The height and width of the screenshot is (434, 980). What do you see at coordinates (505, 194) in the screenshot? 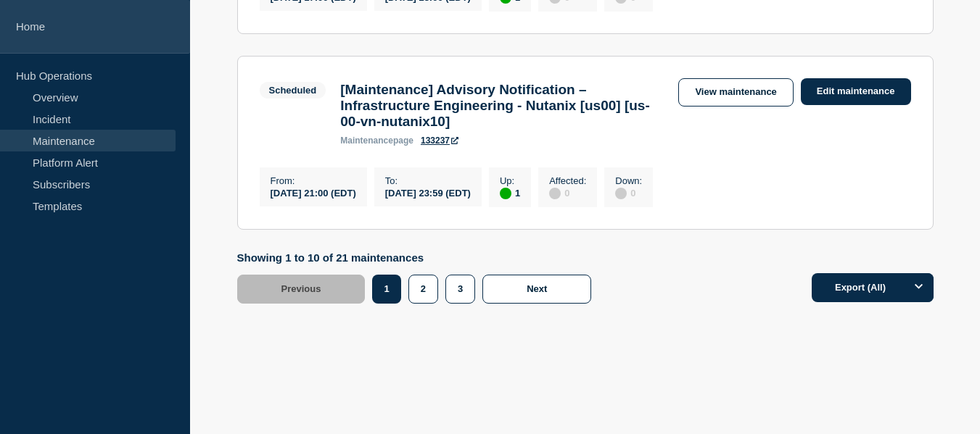
I see `div: up` at bounding box center [505, 194].